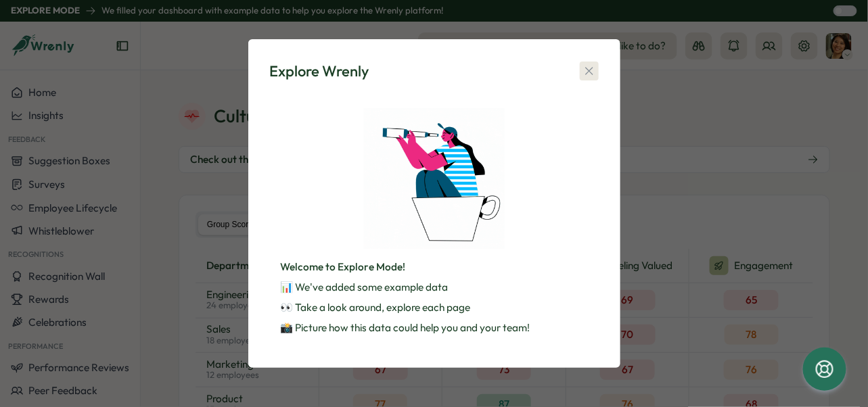 This screenshot has width=868, height=407. What do you see at coordinates (435, 328) in the screenshot?
I see `p: 📸 Picture how this data could help you and your team!` at bounding box center [435, 328].